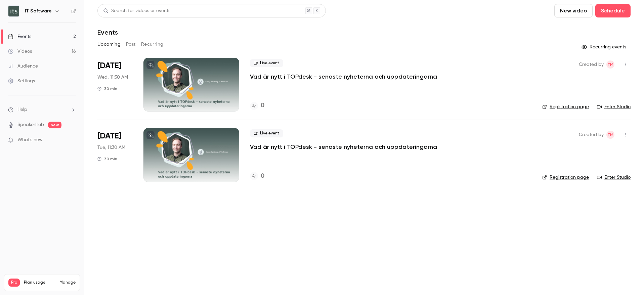 The image size is (644, 295). I want to click on div: Videos, so click(20, 51).